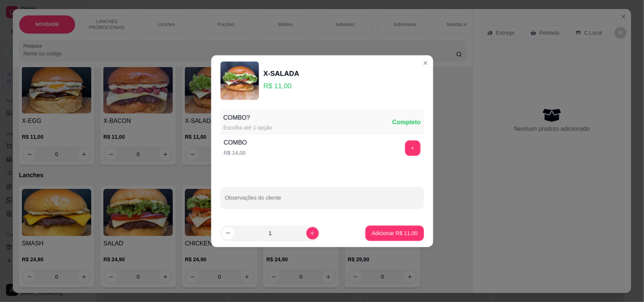  What do you see at coordinates (228, 233) in the screenshot?
I see `button: decrease-product-quantity` at bounding box center [228, 233].